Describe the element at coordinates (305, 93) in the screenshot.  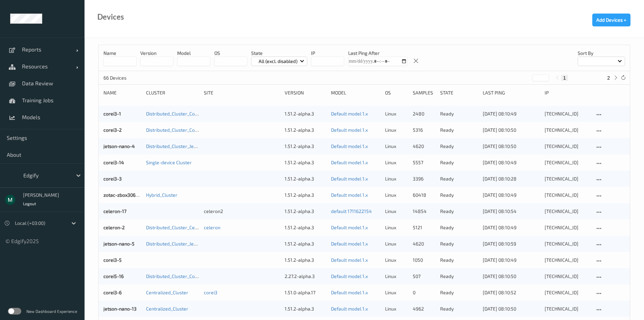
I see `div: version` at that location.